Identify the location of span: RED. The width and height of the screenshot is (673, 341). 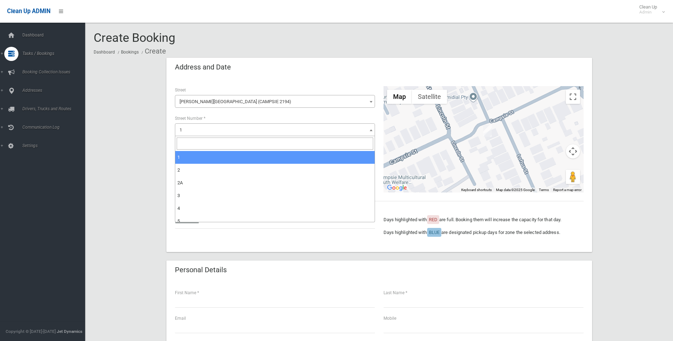
(433, 220).